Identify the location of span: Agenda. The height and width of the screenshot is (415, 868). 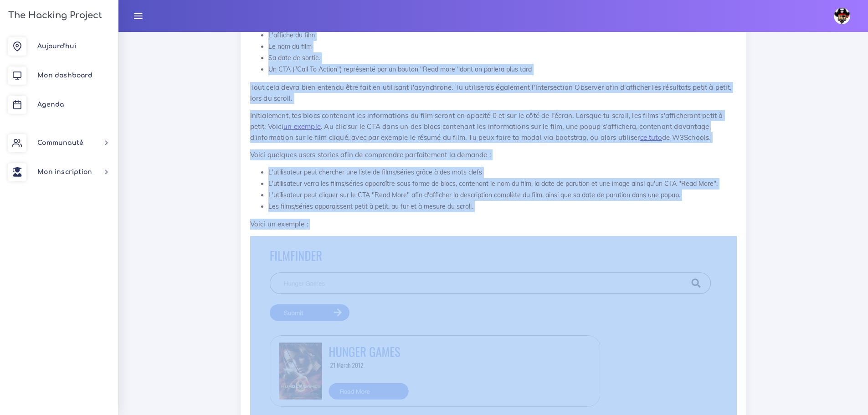
(51, 104).